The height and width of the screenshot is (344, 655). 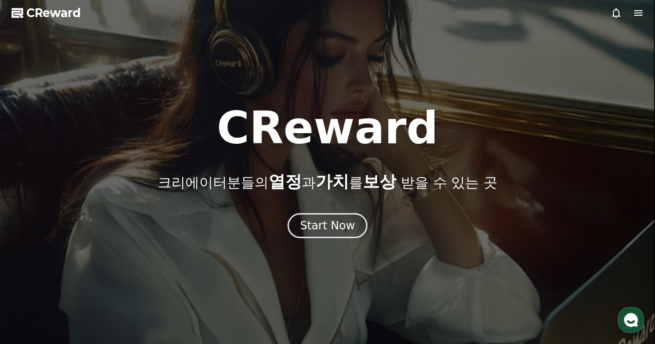 I want to click on span: 보상, so click(x=380, y=181).